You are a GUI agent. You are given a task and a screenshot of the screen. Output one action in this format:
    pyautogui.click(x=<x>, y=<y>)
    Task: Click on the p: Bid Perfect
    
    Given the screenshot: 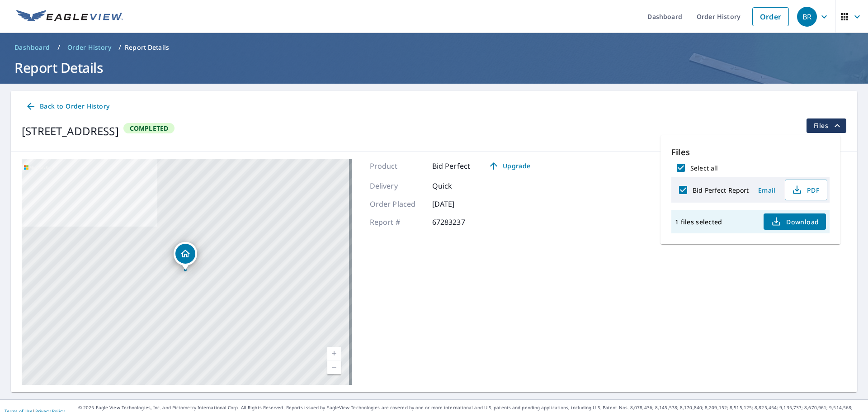 What is the action you would take?
    pyautogui.click(x=451, y=166)
    